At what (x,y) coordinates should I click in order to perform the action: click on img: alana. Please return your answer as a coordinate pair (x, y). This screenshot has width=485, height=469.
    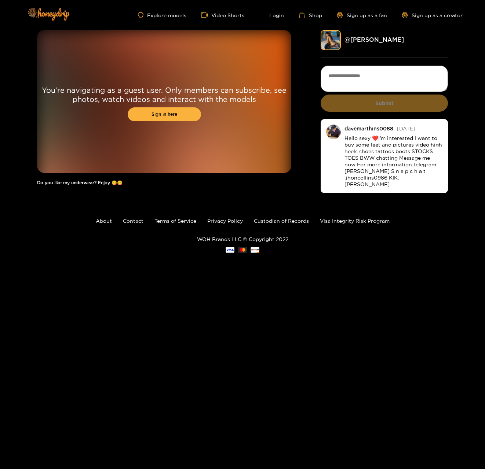
    Looking at the image, I should click on (330, 40).